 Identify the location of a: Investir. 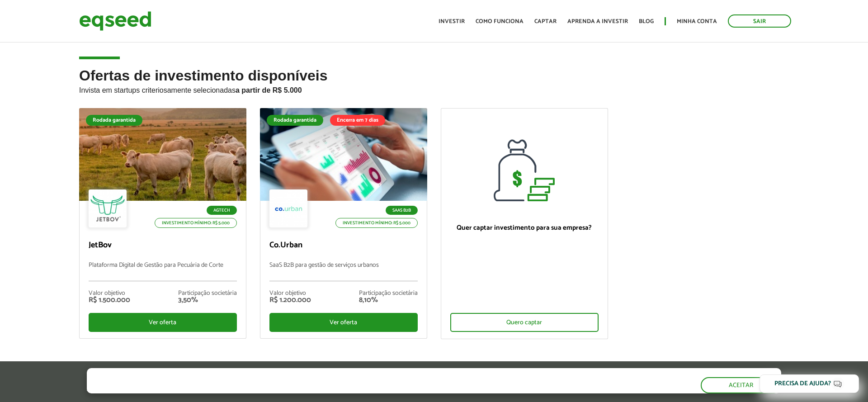
(452, 22).